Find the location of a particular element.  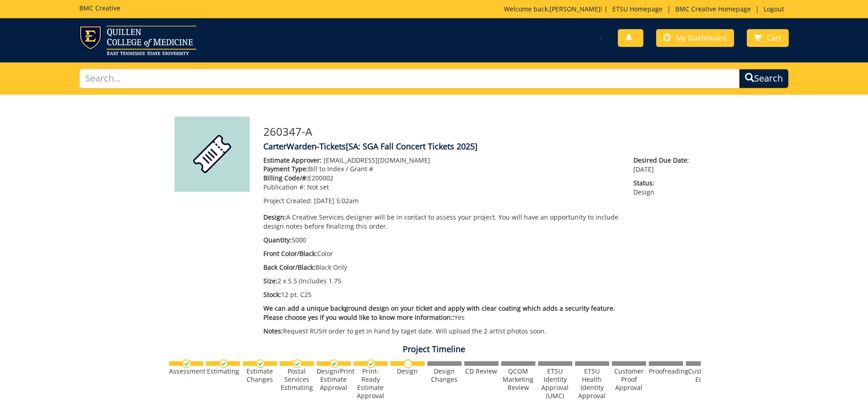

p: 5000 is located at coordinates (441, 240).